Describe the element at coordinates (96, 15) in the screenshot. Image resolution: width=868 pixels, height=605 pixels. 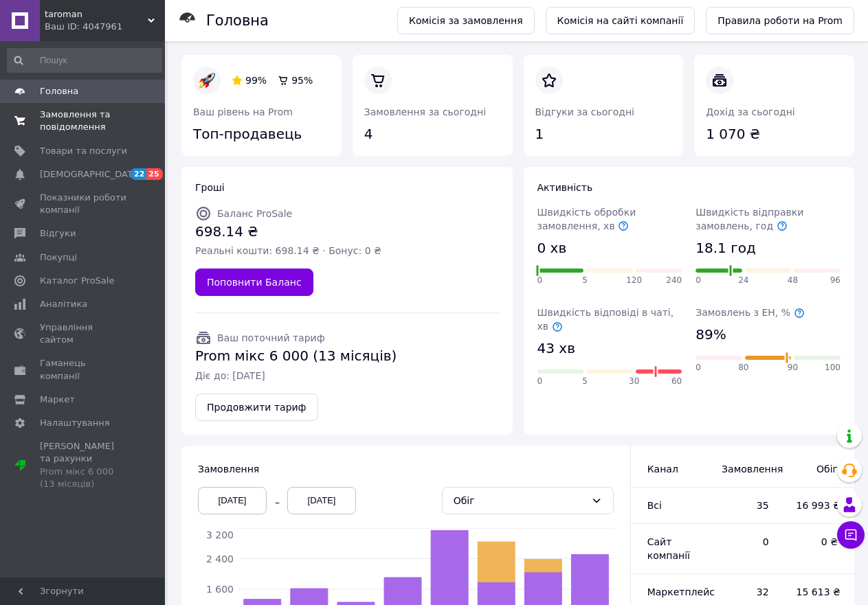
I see `span: taroman` at that location.